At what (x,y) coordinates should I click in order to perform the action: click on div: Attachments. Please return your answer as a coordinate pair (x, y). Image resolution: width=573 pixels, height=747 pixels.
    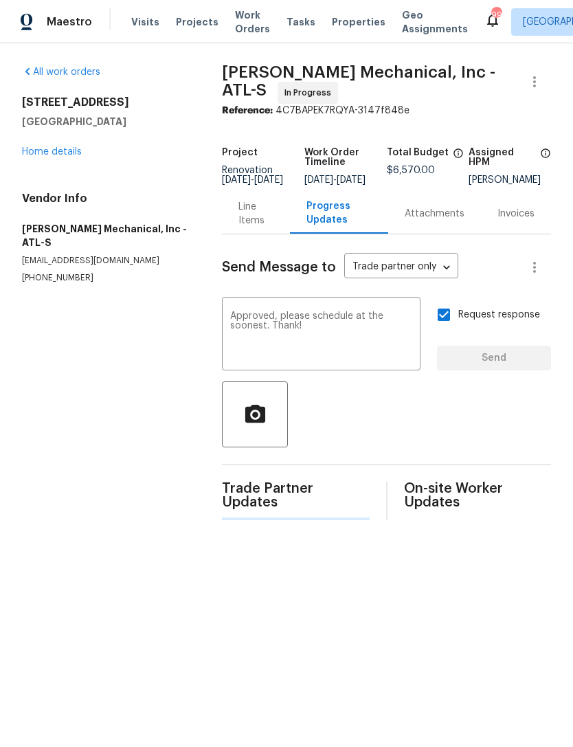
    Looking at the image, I should click on (434, 214).